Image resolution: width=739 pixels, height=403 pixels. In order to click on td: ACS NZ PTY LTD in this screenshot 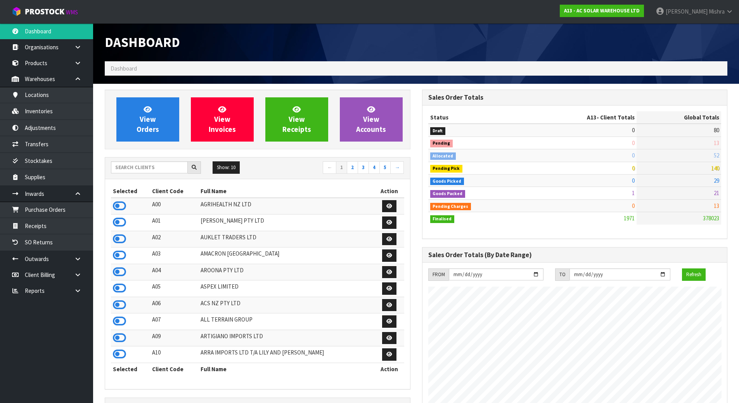, I will do `click(286, 305)`.